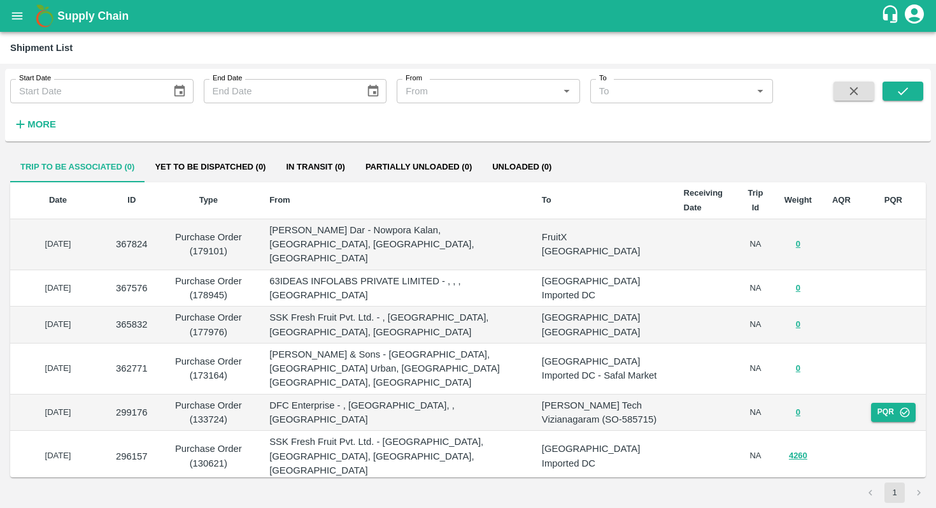 Image resolution: width=936 pixels, height=508 pixels. Describe the element at coordinates (41, 124) in the screenshot. I see `strong: More` at that location.